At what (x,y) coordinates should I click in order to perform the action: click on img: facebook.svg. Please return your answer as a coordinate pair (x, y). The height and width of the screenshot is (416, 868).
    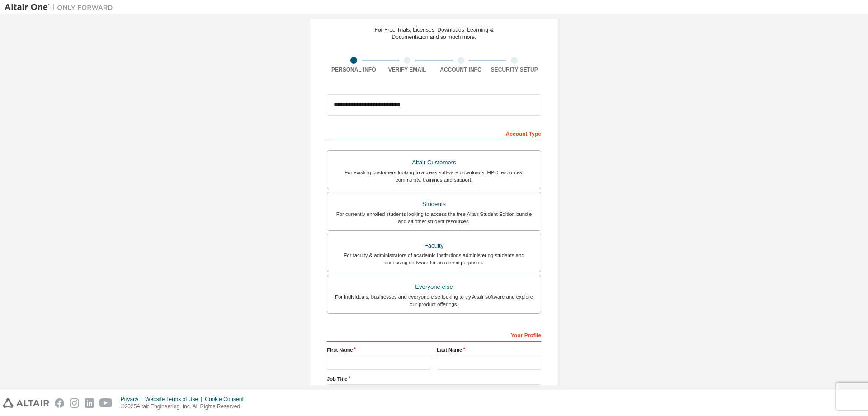
    Looking at the image, I should click on (59, 403).